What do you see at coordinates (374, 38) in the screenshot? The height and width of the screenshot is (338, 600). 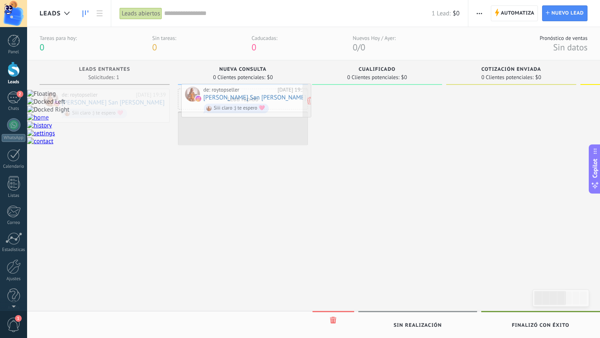 I see `div: Nuevos Hoy / Ayer:` at bounding box center [374, 38].